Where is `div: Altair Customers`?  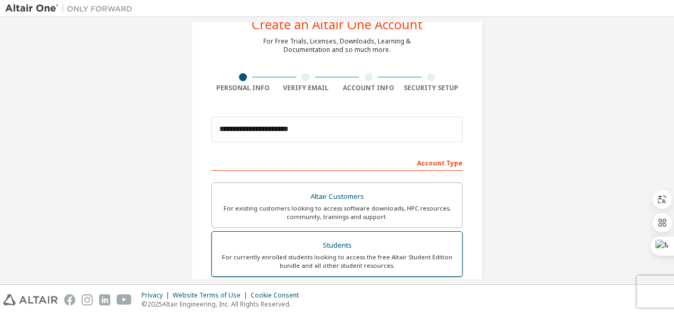 div: Altair Customers is located at coordinates (337, 197).